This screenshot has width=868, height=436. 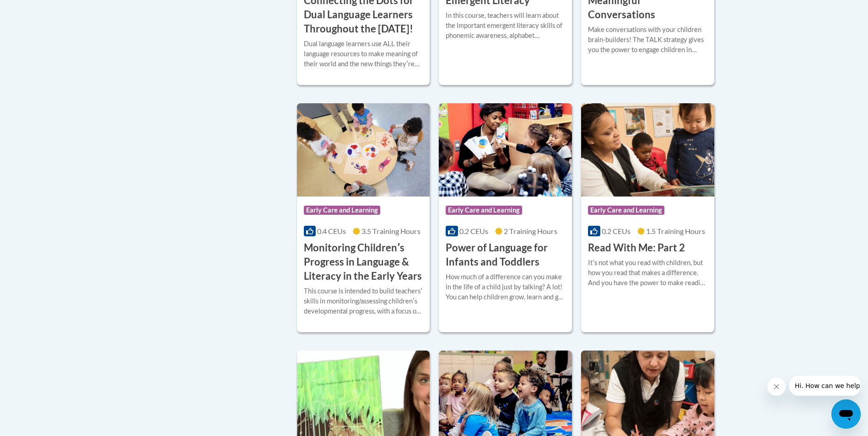 I want to click on span: Hi. How can we help?, so click(x=40, y=10).